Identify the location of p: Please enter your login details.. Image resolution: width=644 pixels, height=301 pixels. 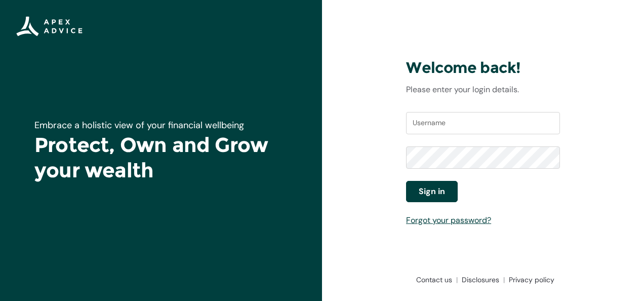
(484, 89).